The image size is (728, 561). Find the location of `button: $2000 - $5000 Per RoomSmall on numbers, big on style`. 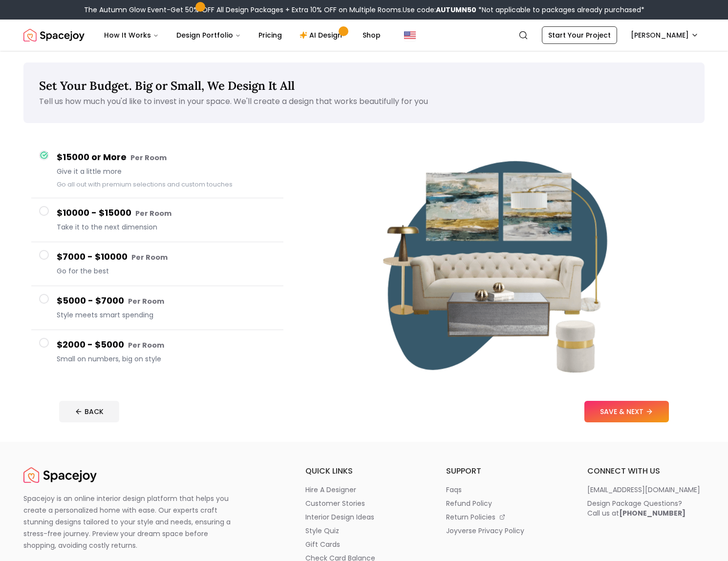

button: $2000 - $5000 Per RoomSmall on numbers, big on style is located at coordinates (157, 351).